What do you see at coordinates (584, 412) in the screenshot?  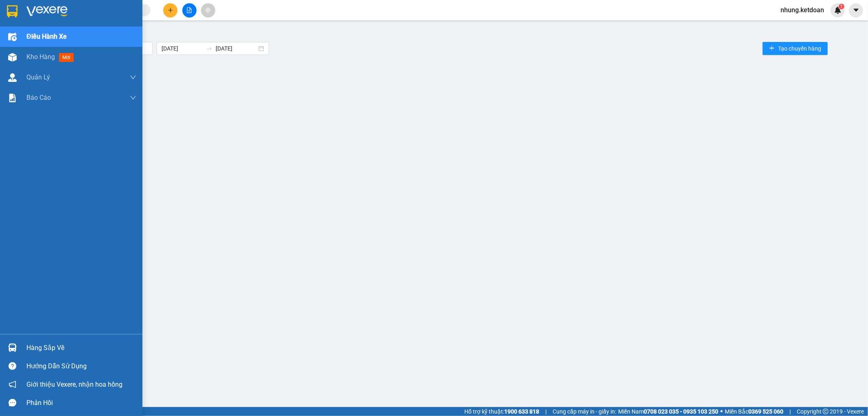 I see `span: Cung cấp máy in - giấy in:` at bounding box center [584, 412].